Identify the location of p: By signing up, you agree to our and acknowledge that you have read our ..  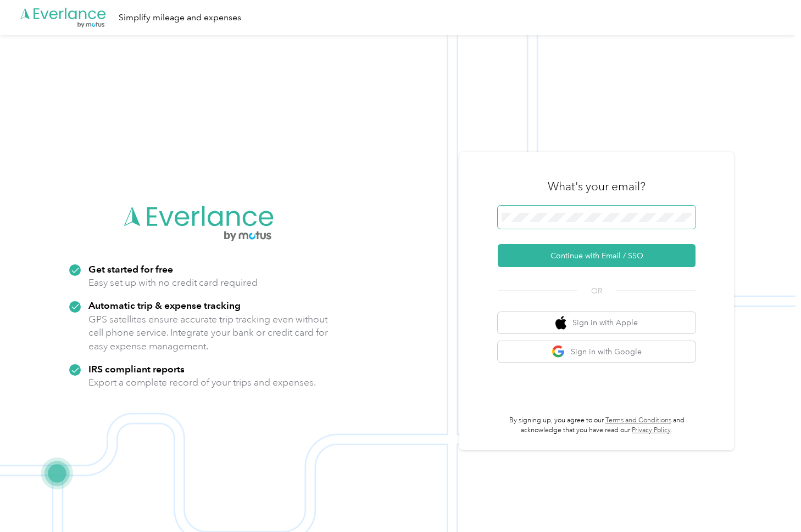
(597, 425).